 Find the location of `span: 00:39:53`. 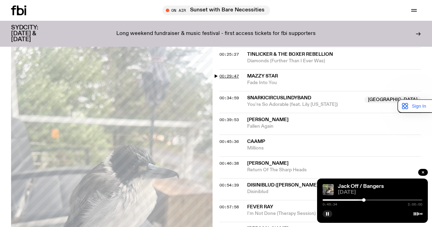

span: 00:39:53 is located at coordinates (229, 120).